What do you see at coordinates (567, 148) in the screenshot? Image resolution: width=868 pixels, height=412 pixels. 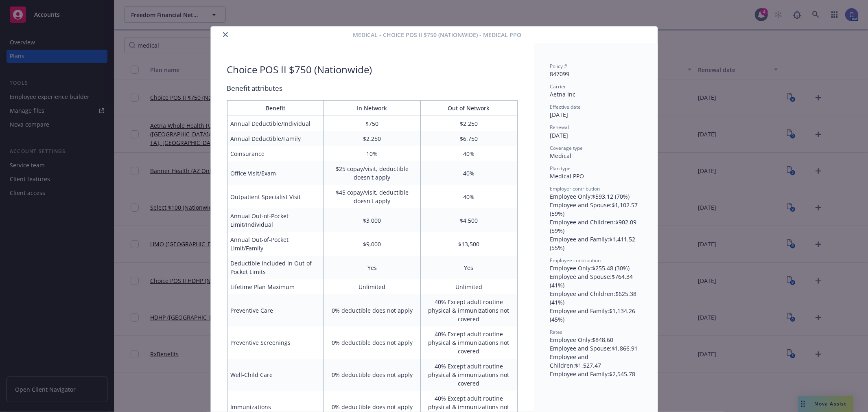 I see `span: Coverage type` at bounding box center [567, 148].